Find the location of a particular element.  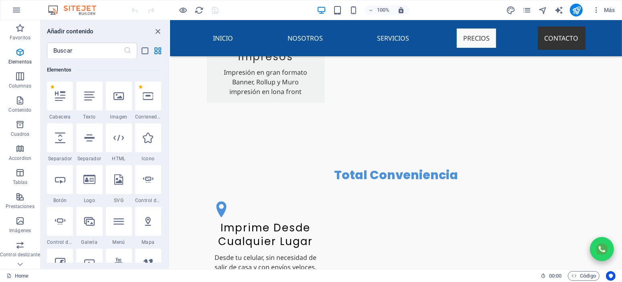

i: Diseño (Ctrl+Alt+Y) is located at coordinates (511, 10).